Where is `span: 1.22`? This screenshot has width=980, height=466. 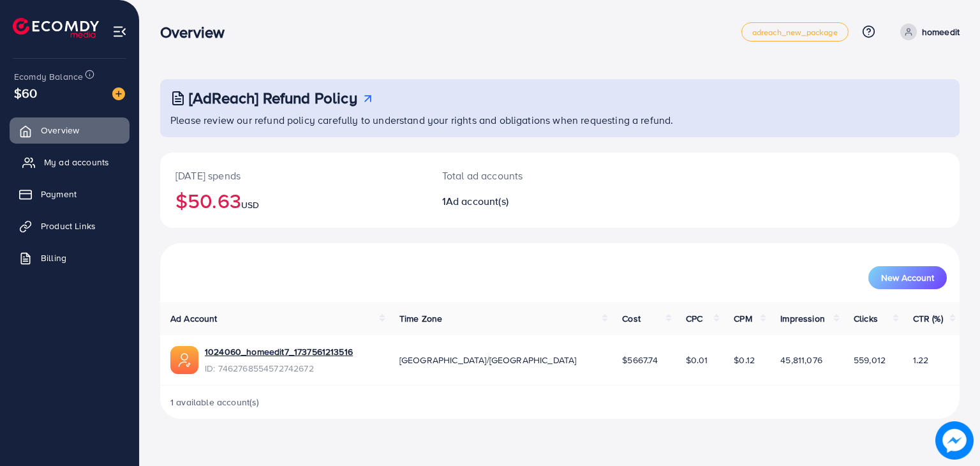 span: 1.22 is located at coordinates (921, 360).